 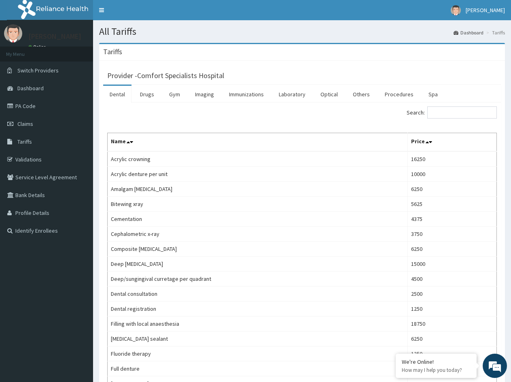 I want to click on td: 4375, so click(x=452, y=219).